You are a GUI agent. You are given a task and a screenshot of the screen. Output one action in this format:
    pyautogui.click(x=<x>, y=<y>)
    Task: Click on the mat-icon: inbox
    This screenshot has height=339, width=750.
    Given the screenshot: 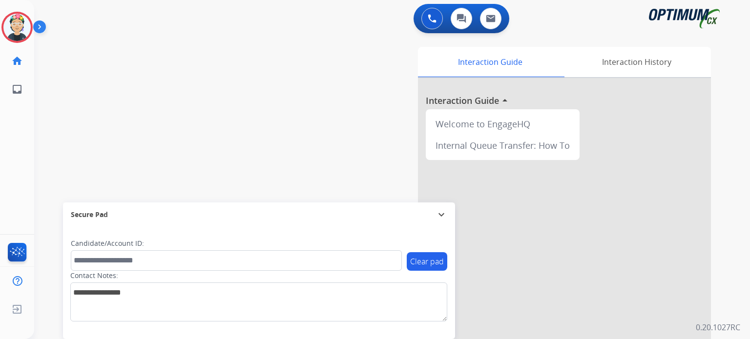 What is the action you would take?
    pyautogui.click(x=17, y=89)
    